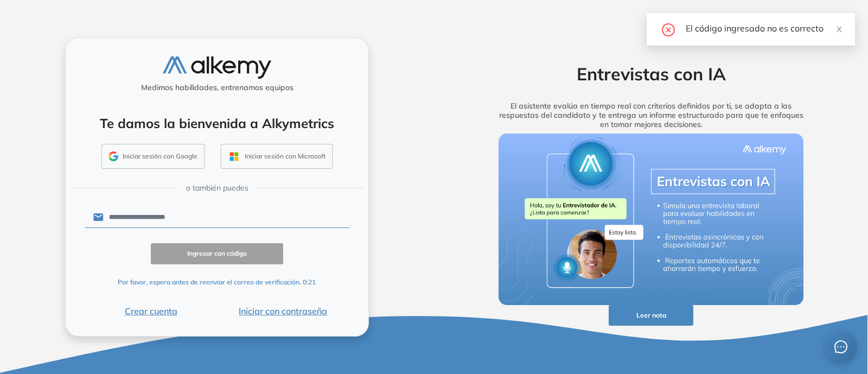  Describe the element at coordinates (217, 282) in the screenshot. I see `p: Por favor, espera antes de reenviar el correo de verificación. 0:21` at that location.